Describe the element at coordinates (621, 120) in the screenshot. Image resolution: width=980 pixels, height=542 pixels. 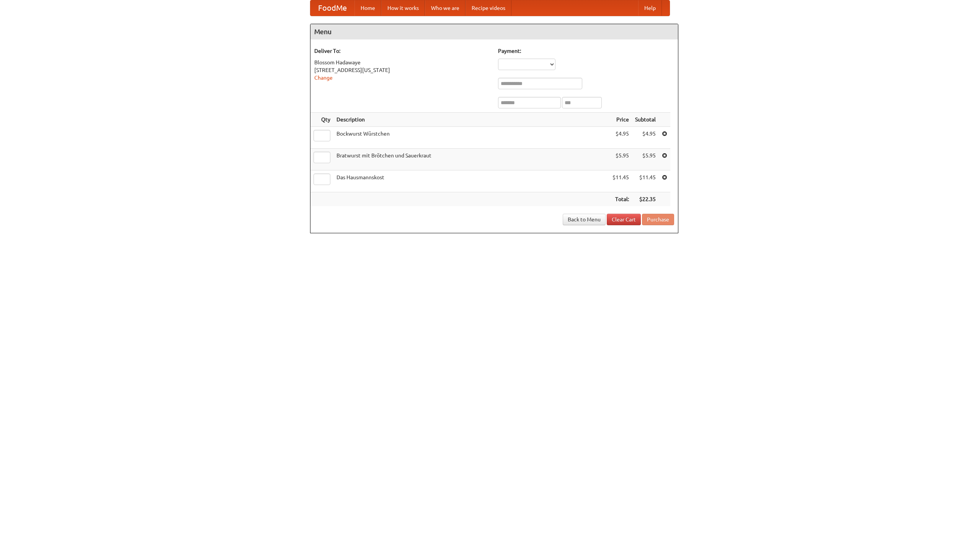
I see `th: Price` at that location.